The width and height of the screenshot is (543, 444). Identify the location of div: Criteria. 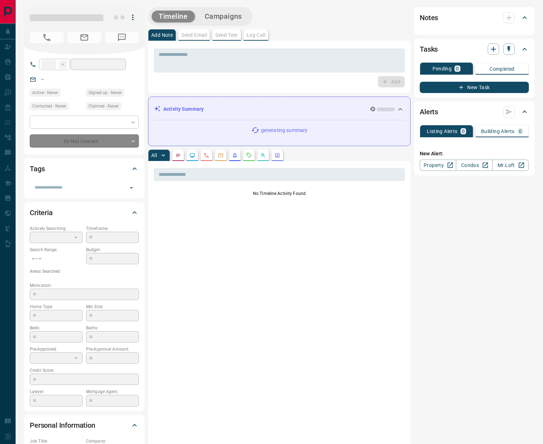
(84, 213).